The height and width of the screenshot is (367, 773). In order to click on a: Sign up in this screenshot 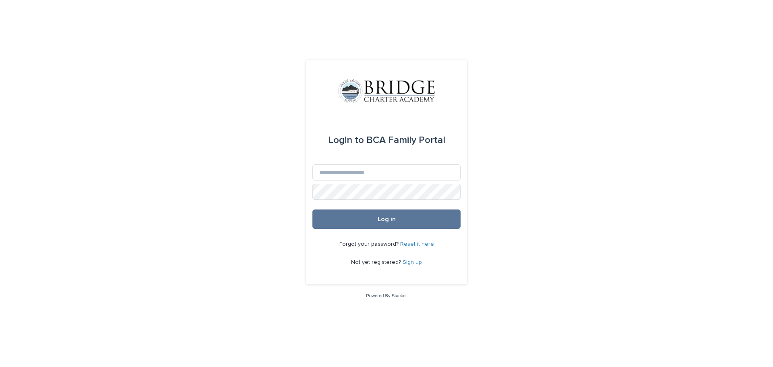, I will do `click(412, 262)`.